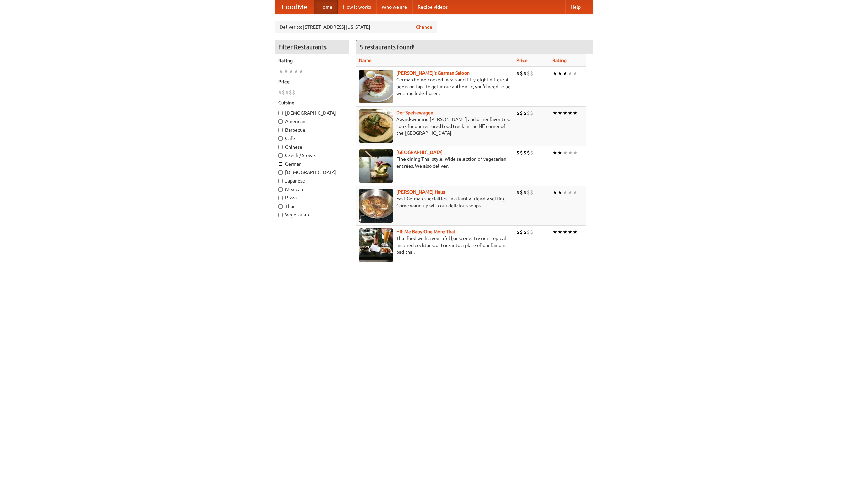  Describe the element at coordinates (312, 198) in the screenshot. I see `label: Pizza` at that location.